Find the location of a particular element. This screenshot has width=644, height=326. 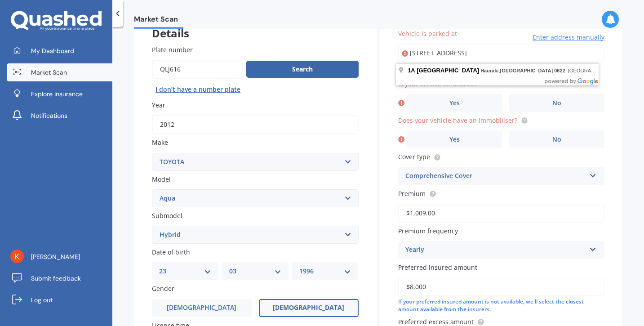

span: Vehicle is parked at is located at coordinates (427, 33).